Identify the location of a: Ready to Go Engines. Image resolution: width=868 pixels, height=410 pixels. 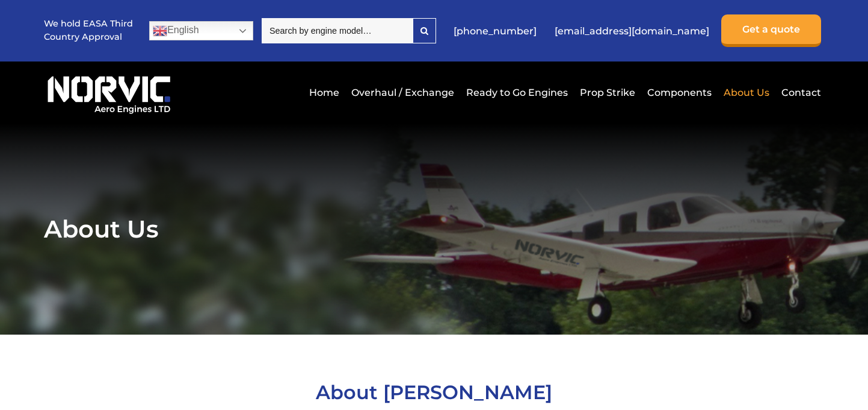
(517, 92).